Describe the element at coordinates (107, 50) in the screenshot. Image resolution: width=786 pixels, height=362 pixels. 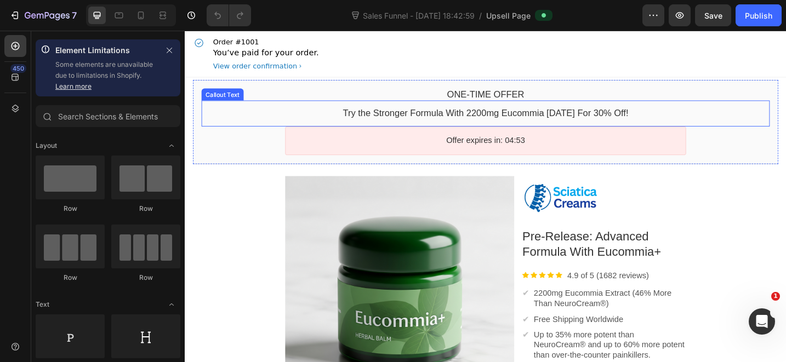
I see `p: Element Limitations` at that location.